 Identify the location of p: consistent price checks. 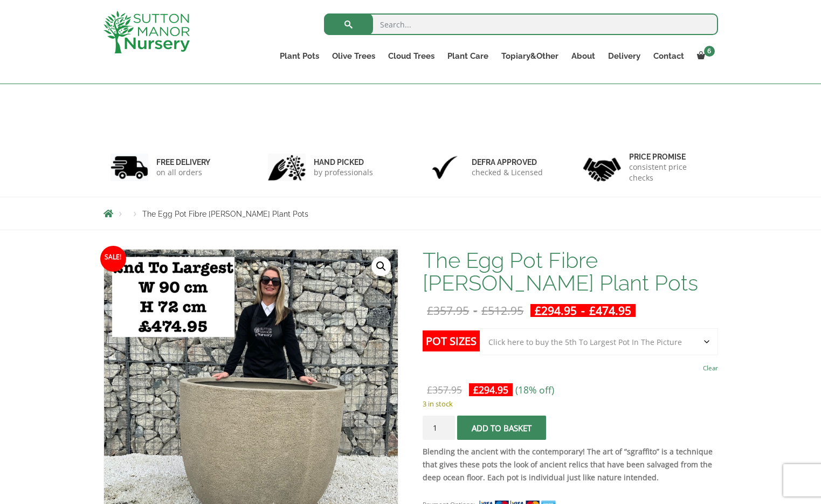
(670, 172).